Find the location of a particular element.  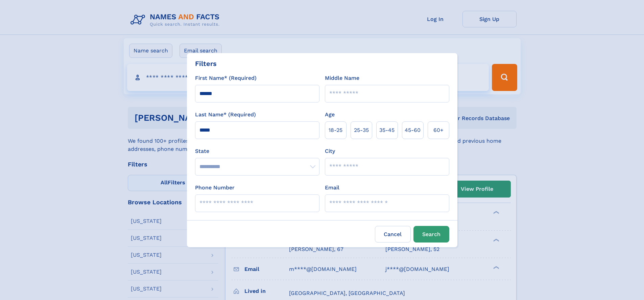

label: Middle Name is located at coordinates (342, 78).